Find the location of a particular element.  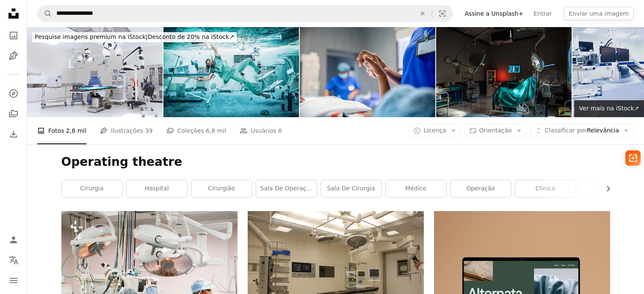

span: Pesquise imagens premium na iStock | is located at coordinates (91, 37).